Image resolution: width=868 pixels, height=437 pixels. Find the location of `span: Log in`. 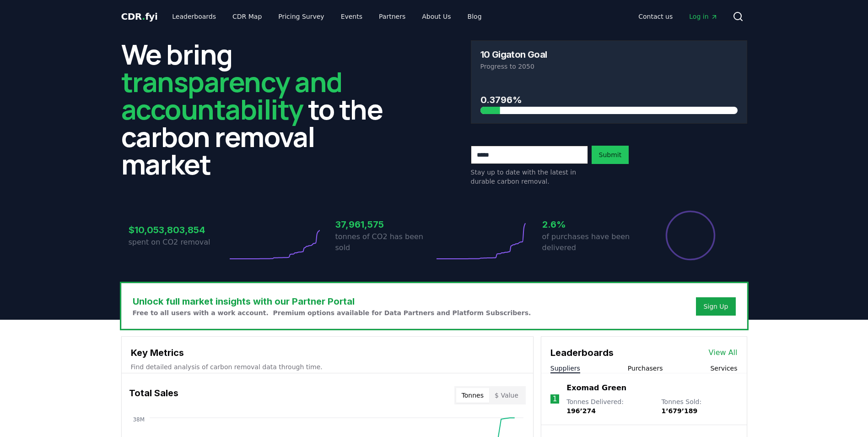

span: Log in is located at coordinates (703, 16).